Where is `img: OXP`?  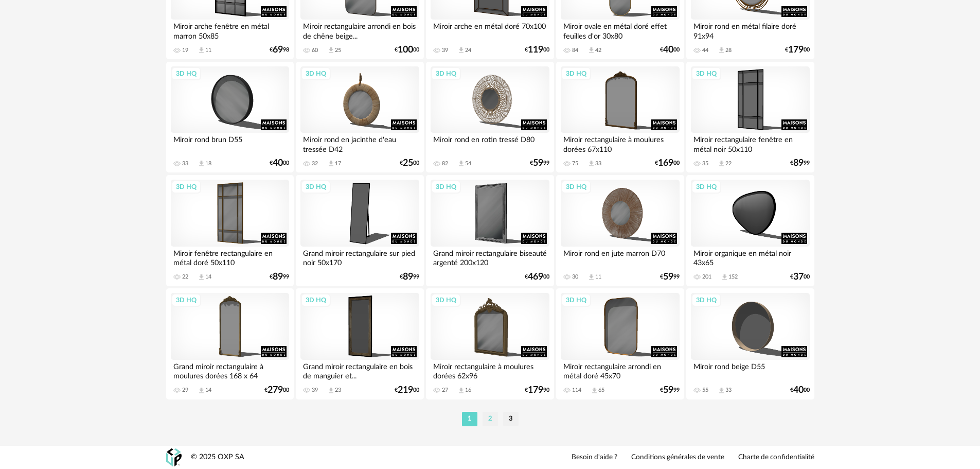 img: OXP is located at coordinates (174, 457).